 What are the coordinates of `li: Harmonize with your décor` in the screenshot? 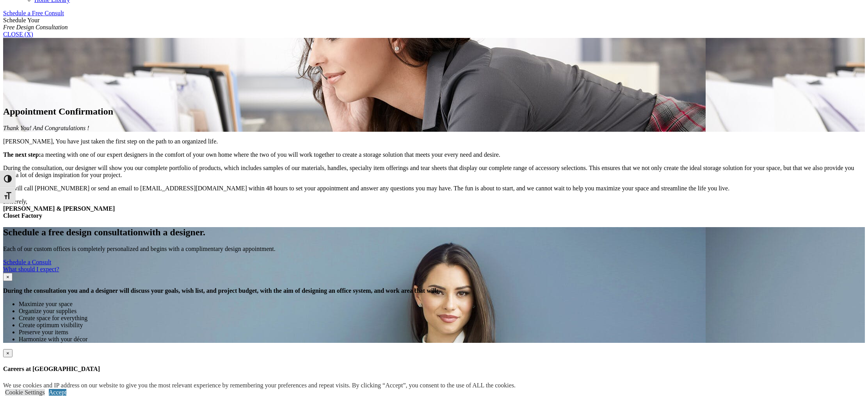 It's located at (442, 339).